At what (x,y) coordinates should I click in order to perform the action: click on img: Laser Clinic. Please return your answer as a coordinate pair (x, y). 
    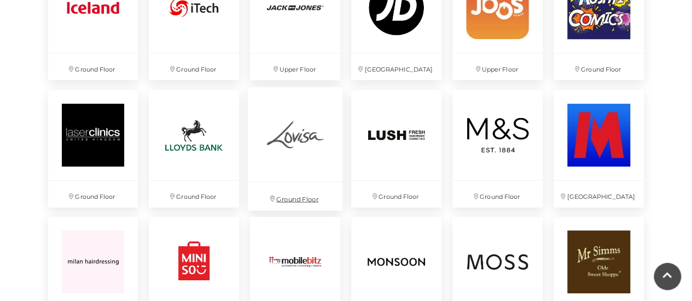
    Looking at the image, I should click on (93, 135).